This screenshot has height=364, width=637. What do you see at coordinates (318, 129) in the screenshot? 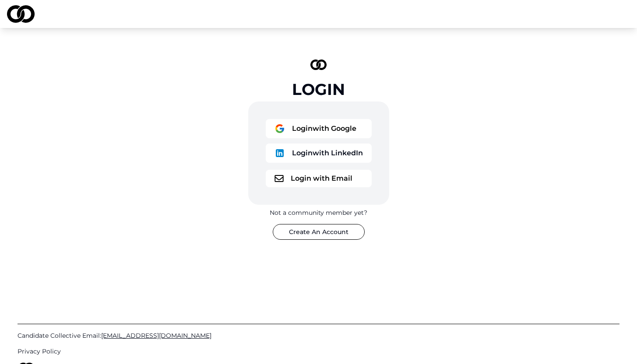
I see `button: logoLoginwith Google` at bounding box center [318, 129].